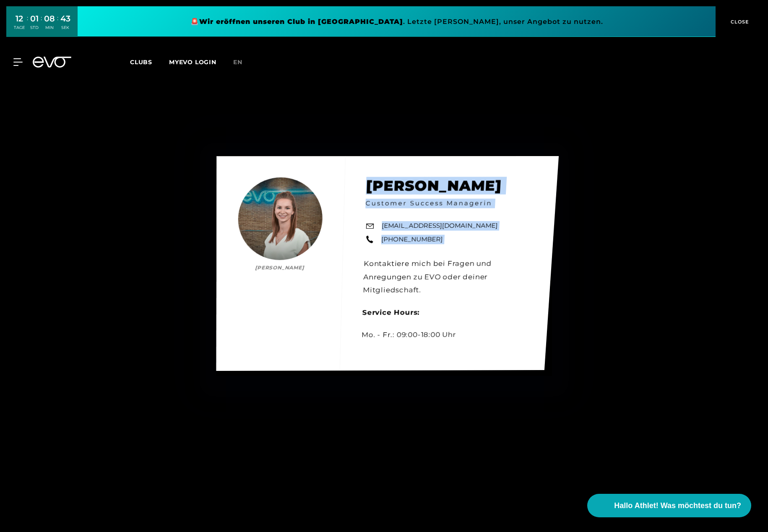 The image size is (768, 532). I want to click on span: Hallo Athlet! Was möchtest du tun?, so click(678, 505).